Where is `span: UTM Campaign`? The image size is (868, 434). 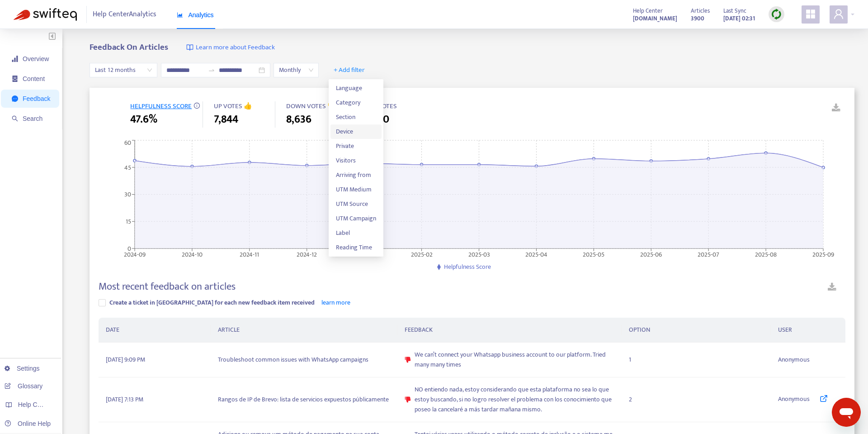
span: UTM Campaign is located at coordinates (356, 219).